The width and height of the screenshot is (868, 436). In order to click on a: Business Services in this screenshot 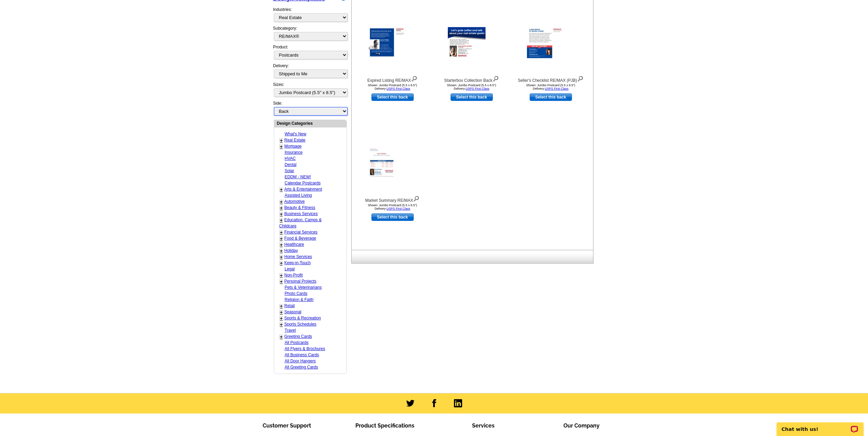, I will do `click(301, 214)`.